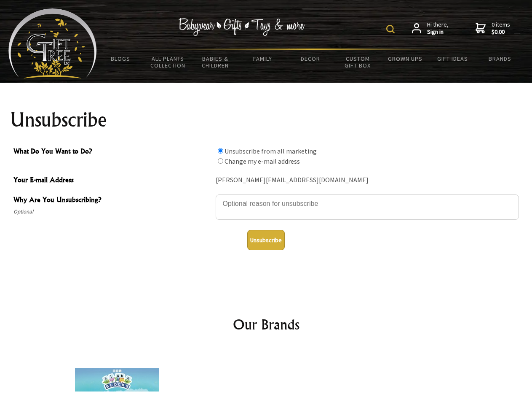 The width and height of the screenshot is (532, 405). I want to click on label: Change my e-mail address, so click(262, 161).